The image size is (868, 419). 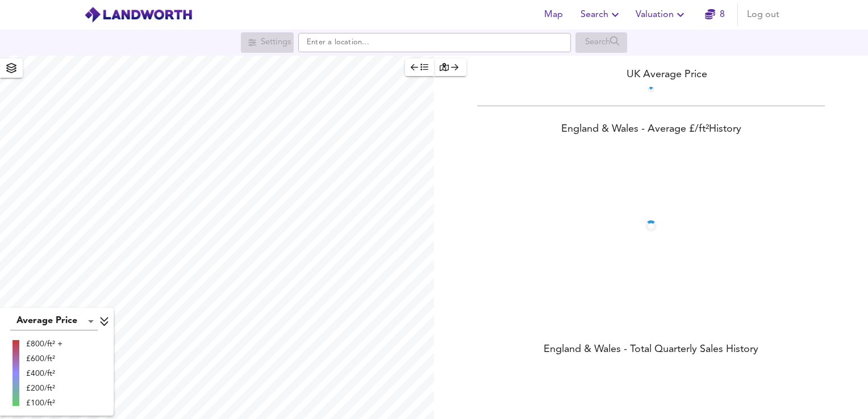 What do you see at coordinates (651, 130) in the screenshot?
I see `div: England & Wales - Average £/ ft² History` at bounding box center [651, 130].